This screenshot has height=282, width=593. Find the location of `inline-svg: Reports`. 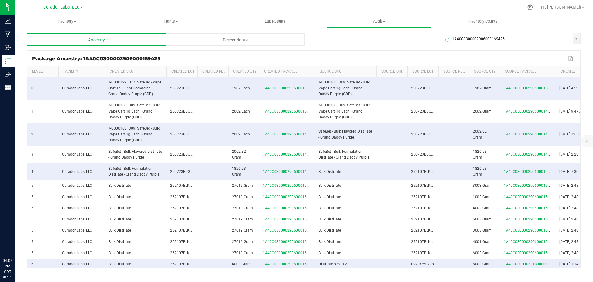

inline-svg: Reports is located at coordinates (8, 87).